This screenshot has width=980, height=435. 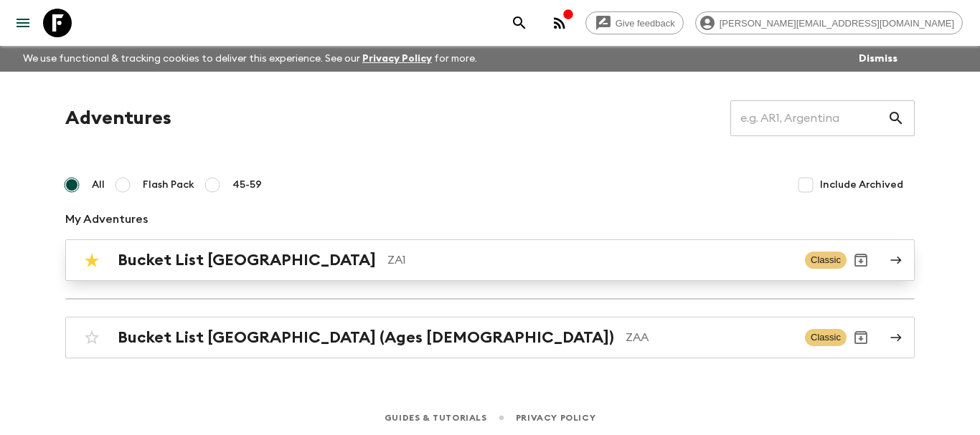 What do you see at coordinates (435, 418) in the screenshot?
I see `a: Guides & Tutorials` at bounding box center [435, 418].